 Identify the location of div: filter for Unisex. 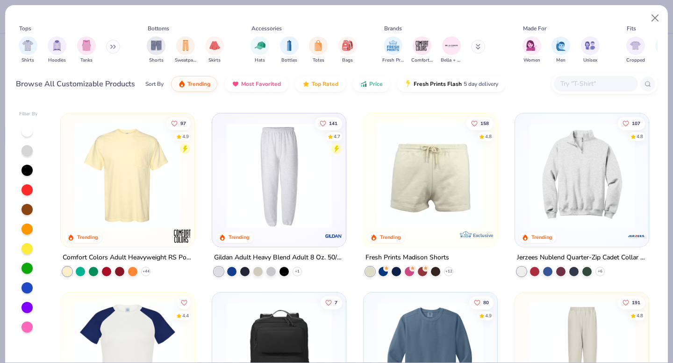
(590, 50).